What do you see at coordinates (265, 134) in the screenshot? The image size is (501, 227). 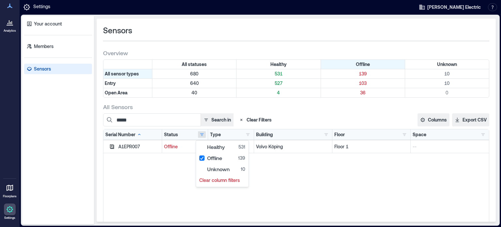 I see `div: Building` at bounding box center [265, 134].